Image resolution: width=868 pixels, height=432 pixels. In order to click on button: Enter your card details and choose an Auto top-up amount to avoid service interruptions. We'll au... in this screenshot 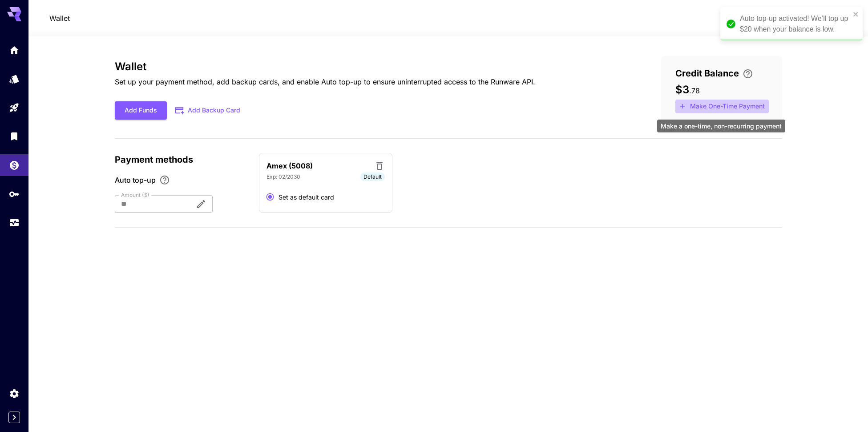, I will do `click(748, 74)`.